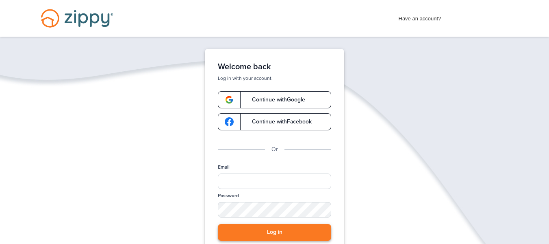  Describe the element at coordinates (275, 100) in the screenshot. I see `a: google-logoContinue withGoogle` at that location.